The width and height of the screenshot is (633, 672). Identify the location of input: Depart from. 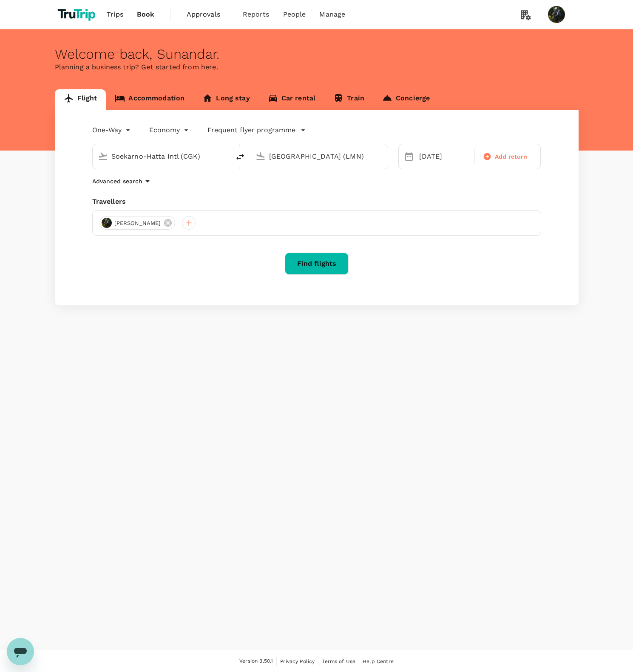
(161, 156).